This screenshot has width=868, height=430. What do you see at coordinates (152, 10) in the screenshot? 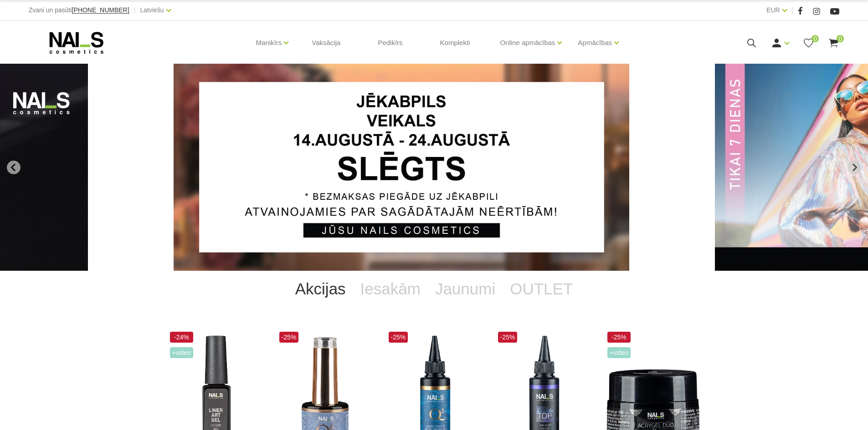
I see `a: Latviešu` at bounding box center [152, 10].